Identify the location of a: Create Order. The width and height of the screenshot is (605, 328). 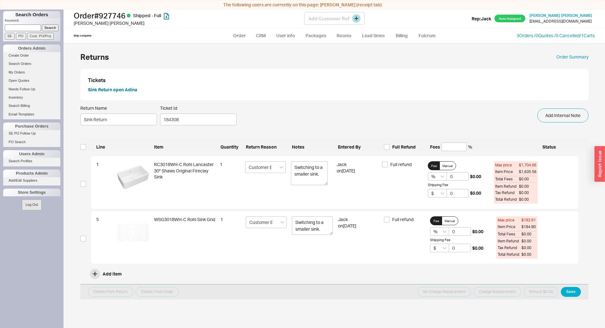
(32, 55).